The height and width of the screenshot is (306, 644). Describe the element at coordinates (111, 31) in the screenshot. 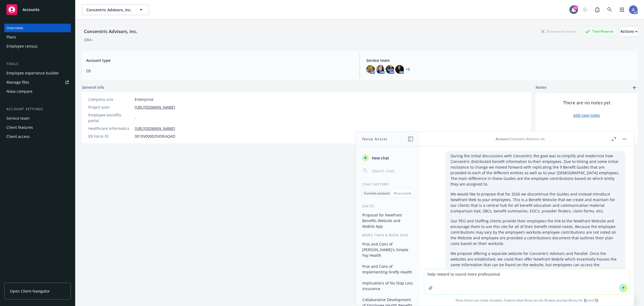

I see `div: Concentric Advisors, Inc.` at that location.